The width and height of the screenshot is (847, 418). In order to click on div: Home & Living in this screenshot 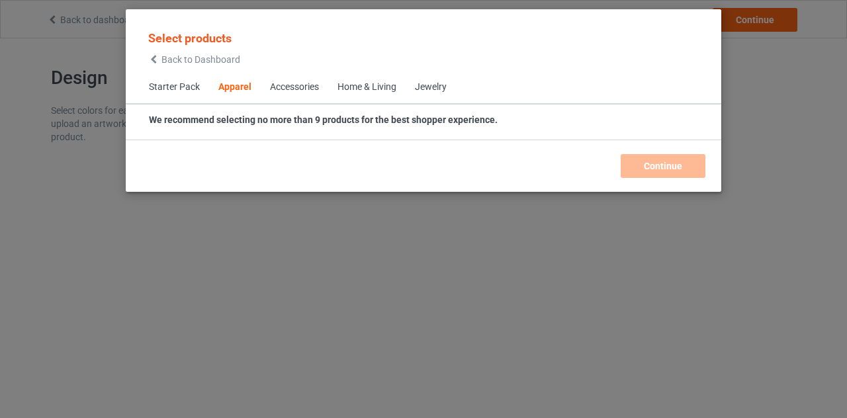, I will do `click(367, 87)`.